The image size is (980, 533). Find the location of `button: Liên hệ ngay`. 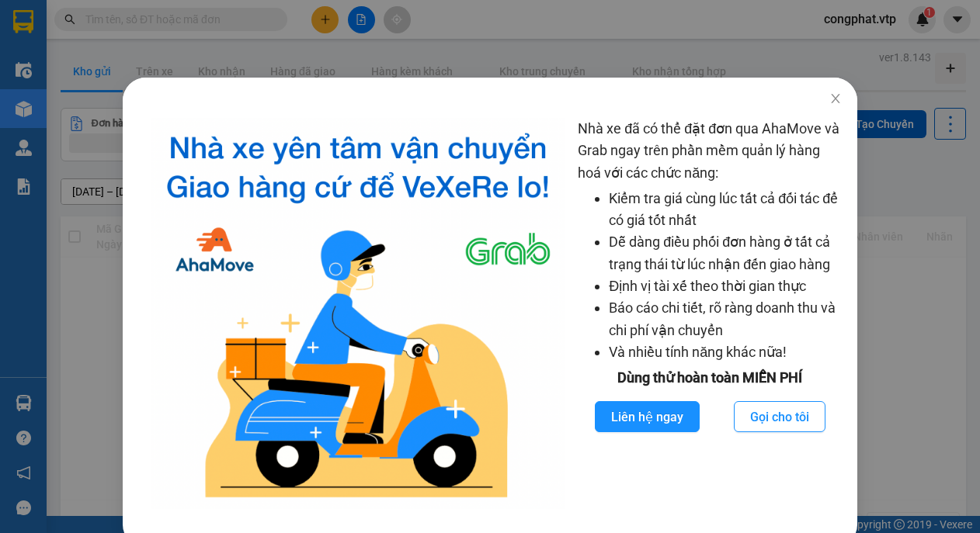

button: Liên hệ ngay is located at coordinates (647, 416).